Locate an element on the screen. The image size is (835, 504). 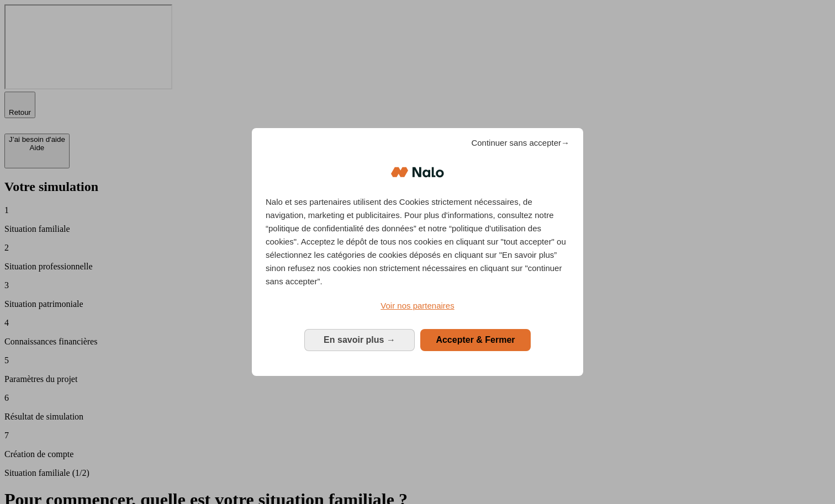
a: Voir nos partenaires is located at coordinates (418, 306).